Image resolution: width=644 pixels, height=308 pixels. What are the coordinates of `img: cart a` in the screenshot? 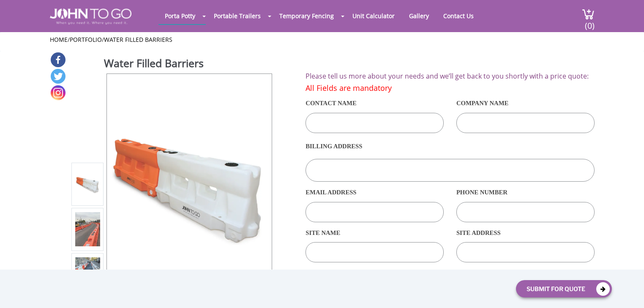 It's located at (588, 14).